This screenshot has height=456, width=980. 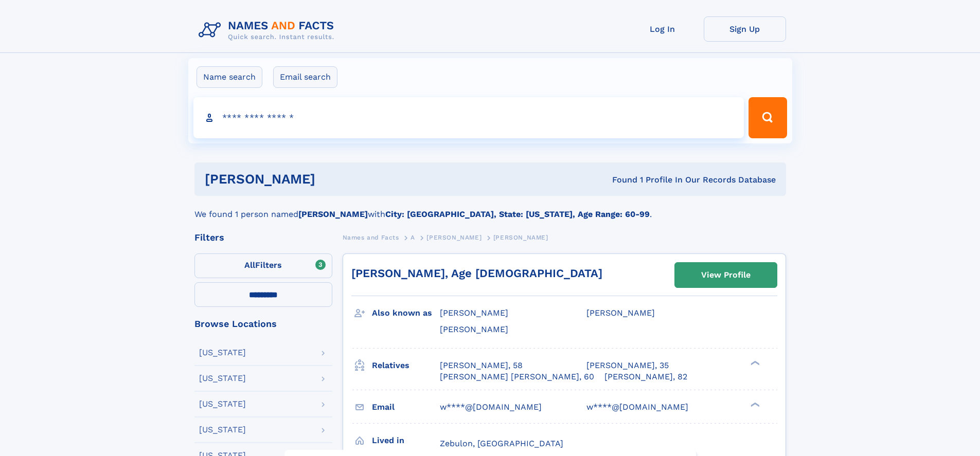 I want to click on a: Sign Up, so click(x=745, y=29).